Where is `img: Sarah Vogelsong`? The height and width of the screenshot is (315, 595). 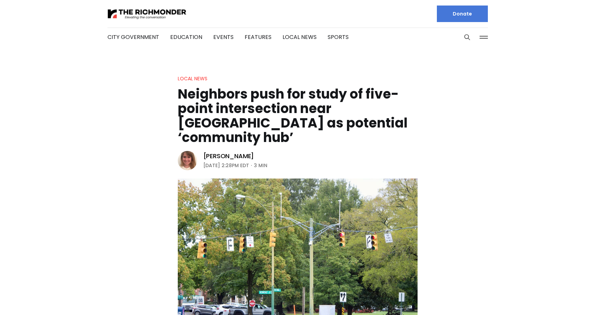 img: Sarah Vogelsong is located at coordinates (188, 161).